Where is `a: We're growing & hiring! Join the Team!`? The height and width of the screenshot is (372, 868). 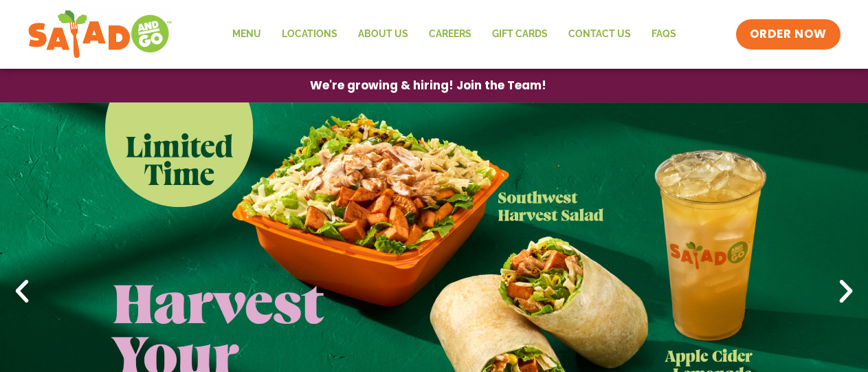 a: We're growing & hiring! Join the Team! is located at coordinates (428, 86).